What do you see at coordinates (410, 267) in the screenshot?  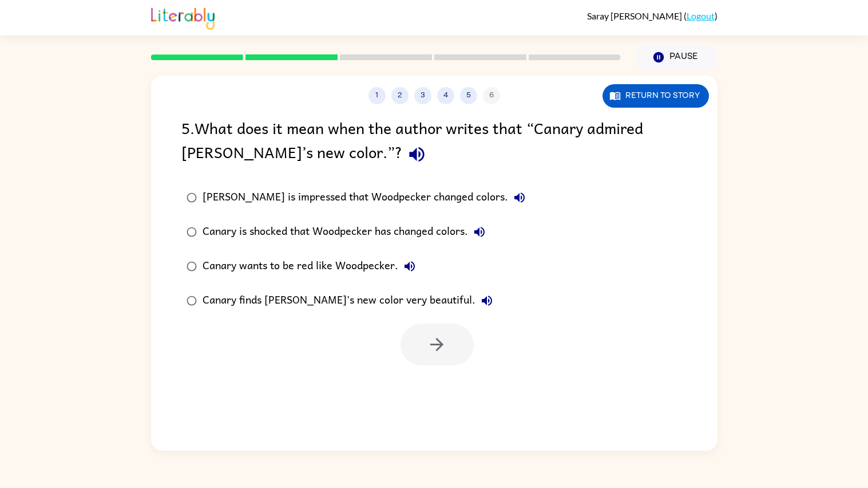 I see `button: Canary wants to be red like Woodpecker.` at bounding box center [410, 267].